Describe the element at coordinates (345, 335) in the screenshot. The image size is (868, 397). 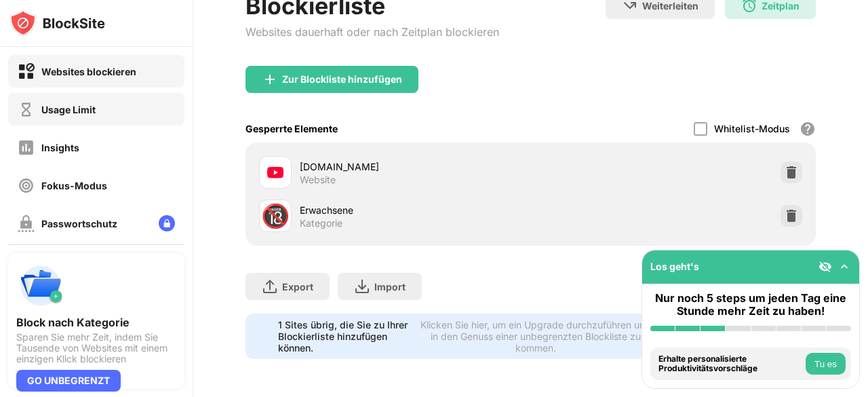
I see `div: 1 Sites übrig, die Sie zu Ihrer Blockierliste hinzufügen können.` at that location.